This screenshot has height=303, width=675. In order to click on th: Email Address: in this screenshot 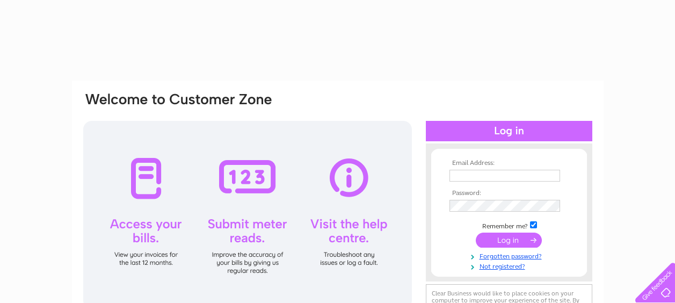, I will do `click(509, 163)`.